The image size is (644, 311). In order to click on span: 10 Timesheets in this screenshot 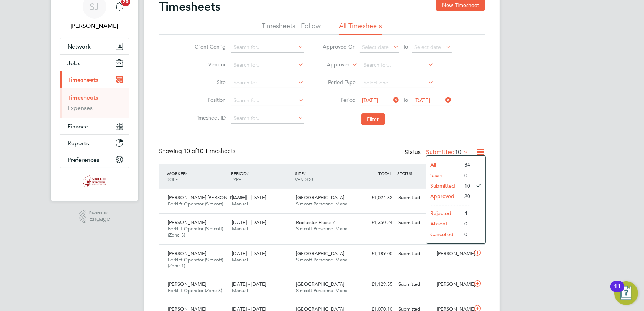, I will do `click(210, 151)`.